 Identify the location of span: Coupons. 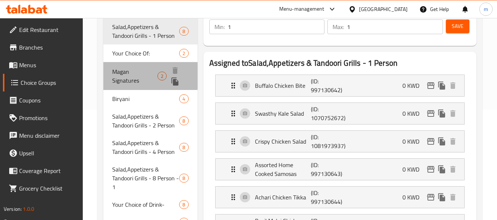
(48, 100).